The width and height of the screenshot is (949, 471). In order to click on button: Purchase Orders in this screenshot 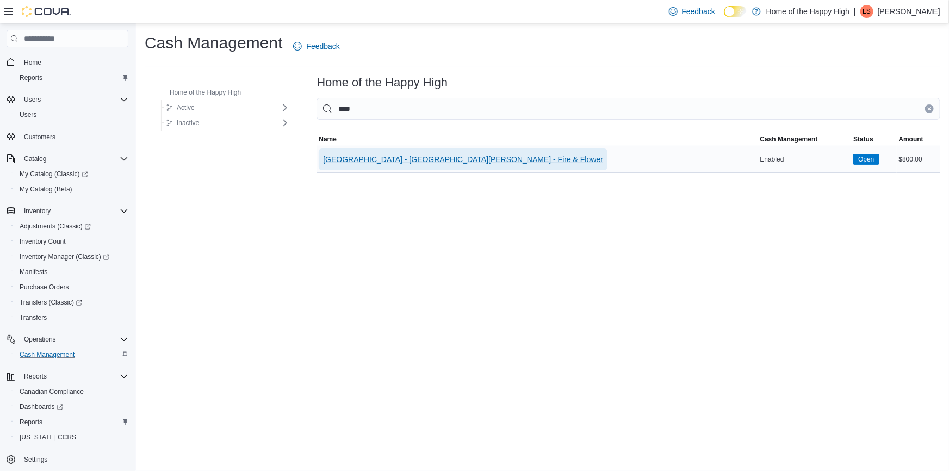, I will do `click(72, 287)`.